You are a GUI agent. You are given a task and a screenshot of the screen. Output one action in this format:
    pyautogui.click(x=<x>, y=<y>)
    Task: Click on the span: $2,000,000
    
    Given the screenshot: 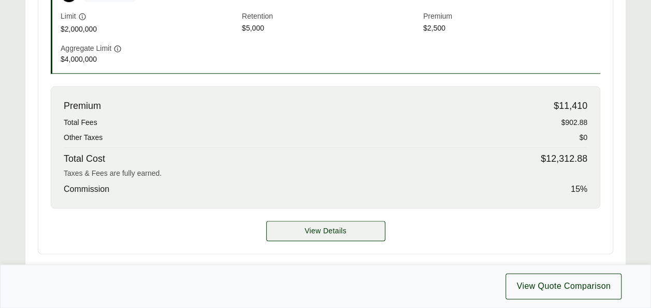 What is the action you would take?
    pyautogui.click(x=149, y=29)
    